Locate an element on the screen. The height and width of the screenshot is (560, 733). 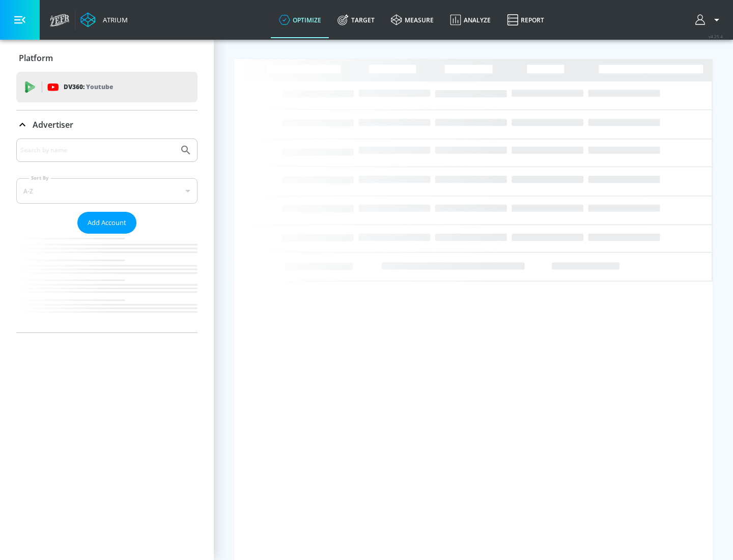
div: Platform is located at coordinates (107, 58).